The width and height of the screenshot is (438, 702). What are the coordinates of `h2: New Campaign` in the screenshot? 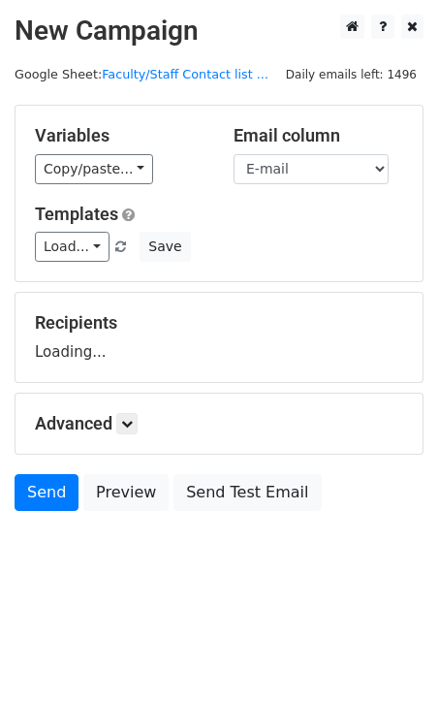 It's located at (219, 31).